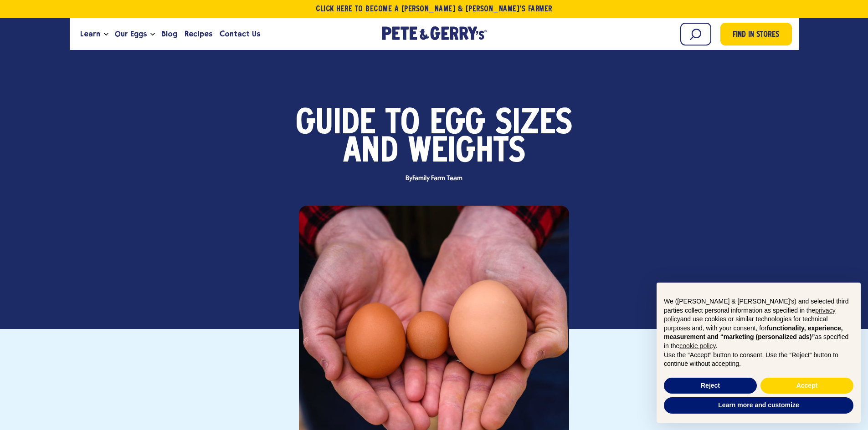 The width and height of the screenshot is (868, 430). I want to click on a: Find in Stores, so click(756, 34).